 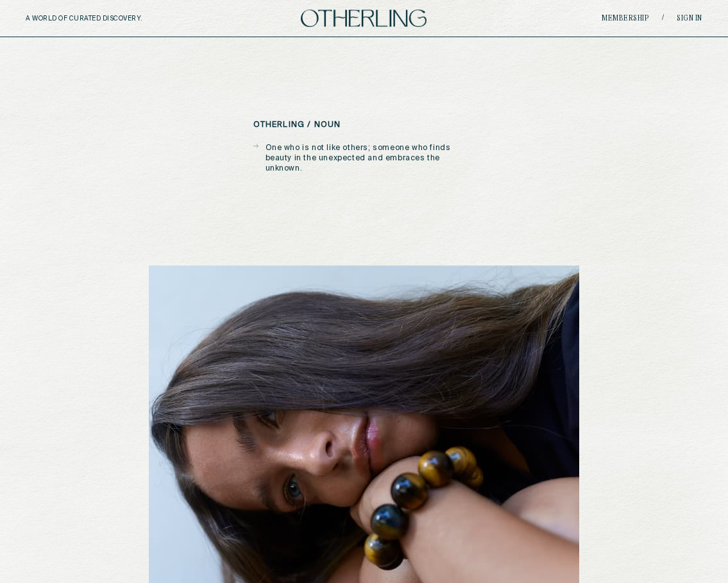 What do you see at coordinates (111, 19) in the screenshot?
I see `h5: A WORLD OF CURATED DISCOVERY.` at bounding box center [111, 19].